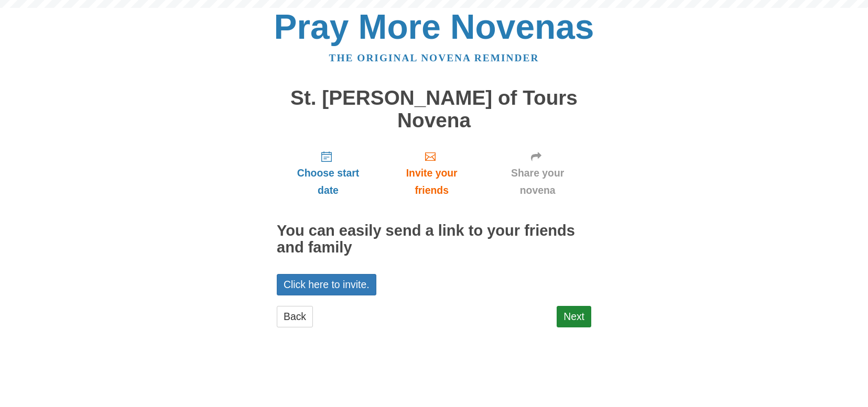  I want to click on a: Next, so click(574, 316).